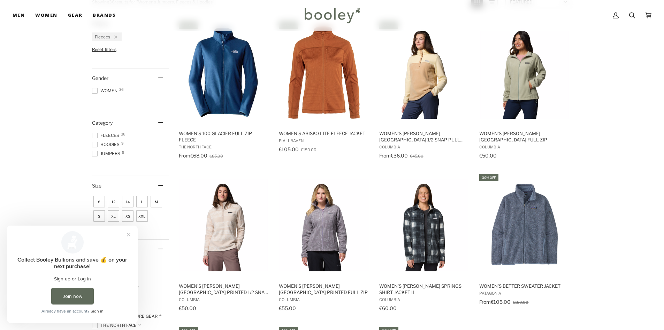  What do you see at coordinates (104, 49) in the screenshot?
I see `span: Reset filters` at bounding box center [104, 49].